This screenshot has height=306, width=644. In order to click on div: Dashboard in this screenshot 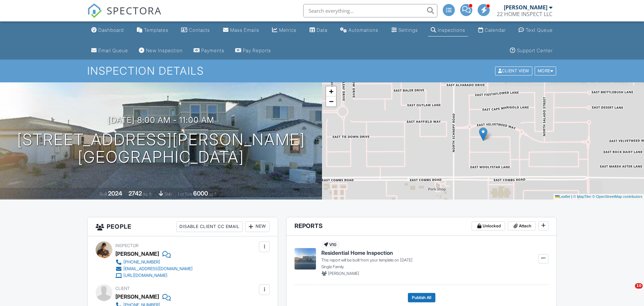, I will do `click(111, 30)`.